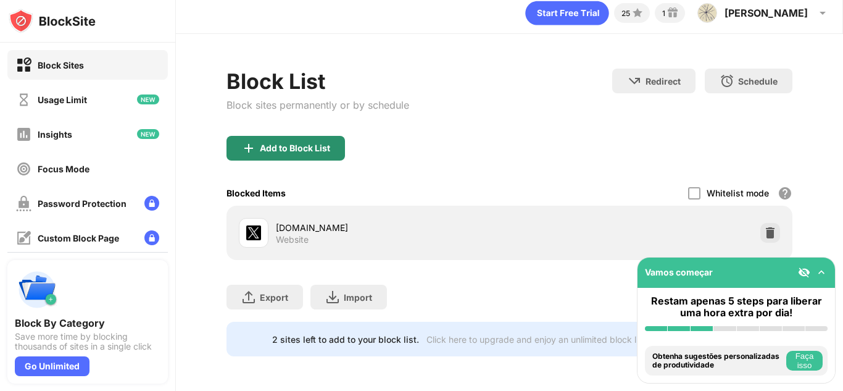 The image size is (843, 391). Describe the element at coordinates (78, 238) in the screenshot. I see `div: Custom Block Page` at that location.